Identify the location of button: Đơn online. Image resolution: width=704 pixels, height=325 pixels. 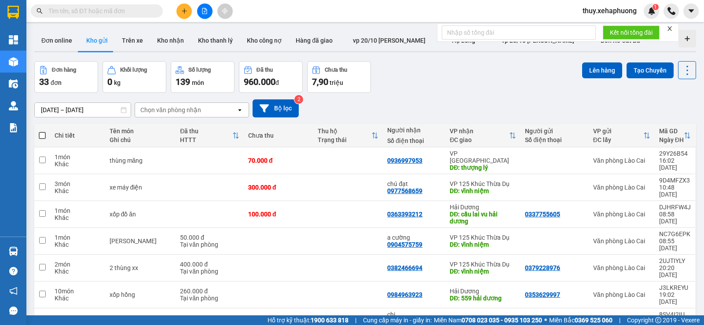
(57, 40).